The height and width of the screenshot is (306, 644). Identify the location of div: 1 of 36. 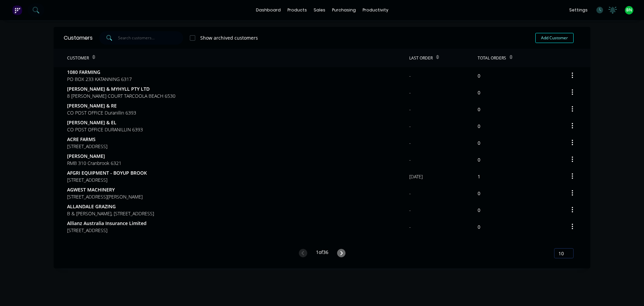
(322, 253).